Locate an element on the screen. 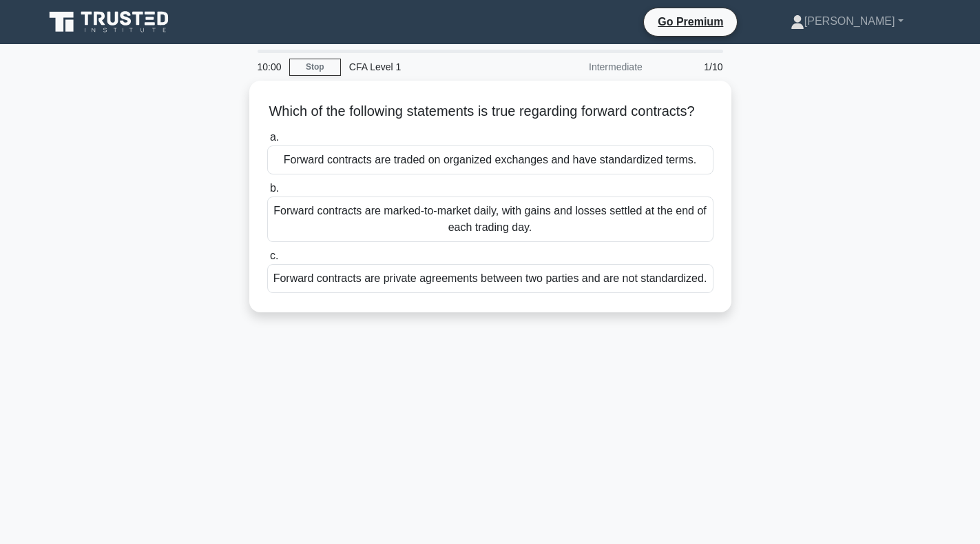  div: Forward contracts are traded on organized exchanges and have standardized terms. is located at coordinates (491, 160).